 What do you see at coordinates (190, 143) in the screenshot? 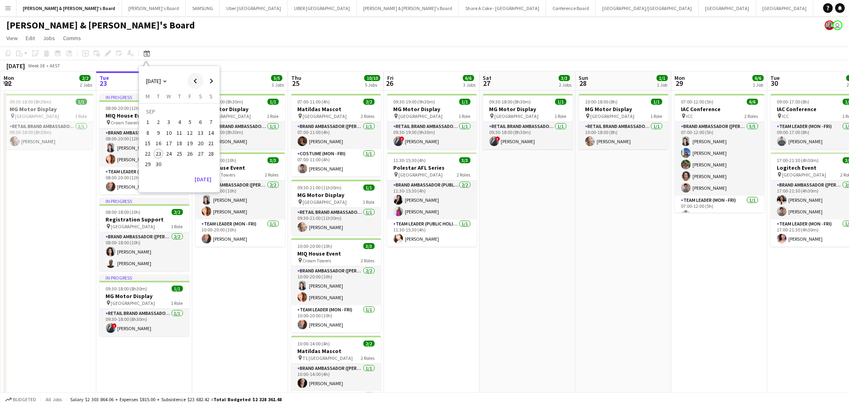
I see `span: 19` at bounding box center [190, 143].